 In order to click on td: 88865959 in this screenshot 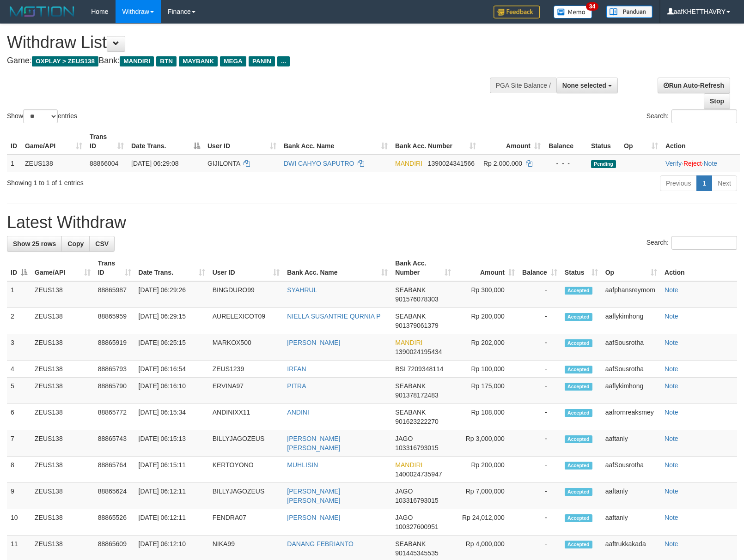, I will do `click(115, 321)`.